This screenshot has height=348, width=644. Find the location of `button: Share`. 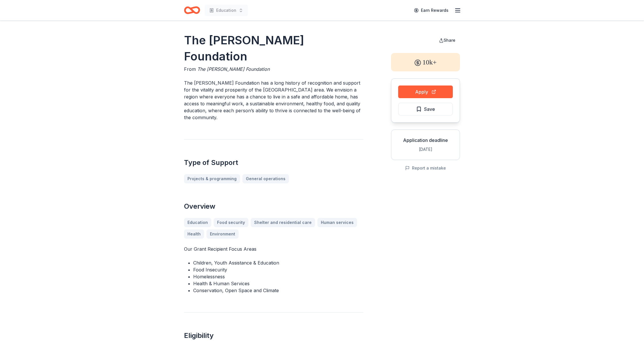

button: Share is located at coordinates (447, 40).